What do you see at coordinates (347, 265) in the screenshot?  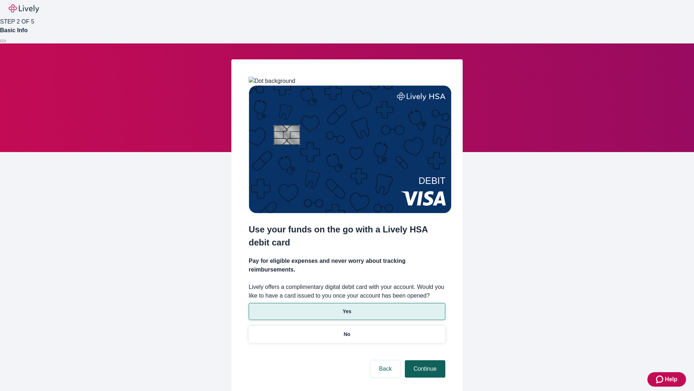 I see `h4: Pay for eligible expenses and never worry about tracking reimbursements.` at bounding box center [347, 265].